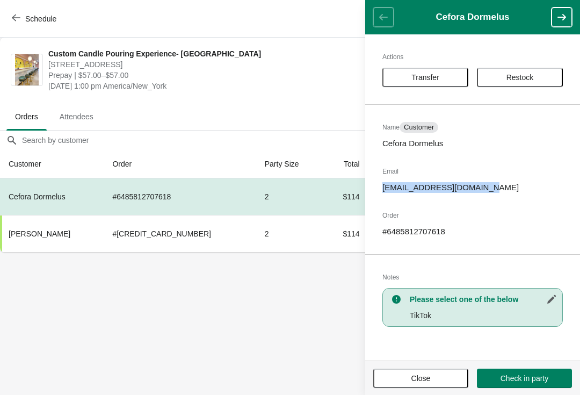 The image size is (580, 395). Describe the element at coordinates (520, 77) in the screenshot. I see `button: Restock` at that location.